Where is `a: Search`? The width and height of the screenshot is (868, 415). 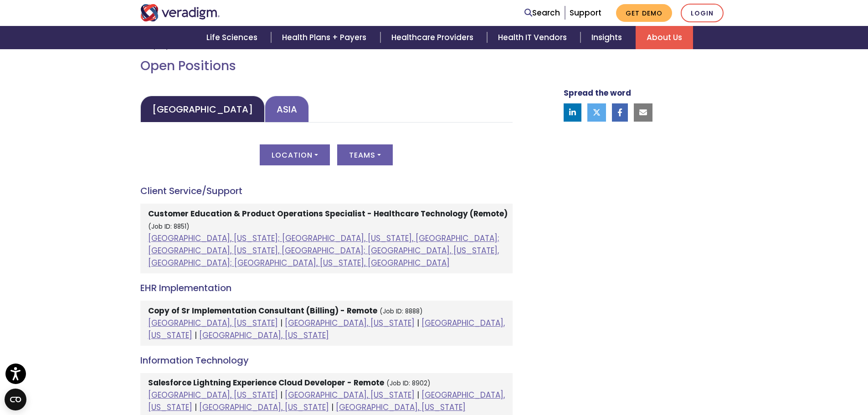 a: Search is located at coordinates (542, 13).